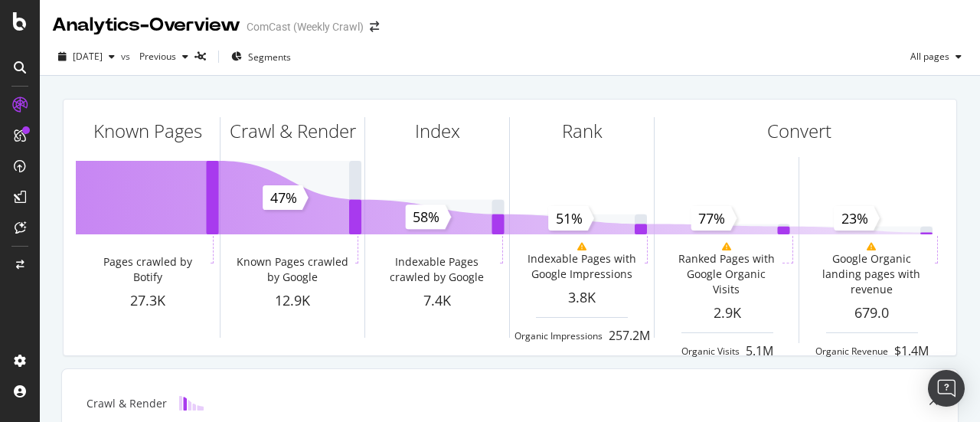 Image resolution: width=980 pixels, height=422 pixels. Describe the element at coordinates (191, 403) in the screenshot. I see `img: block-icon` at that location.